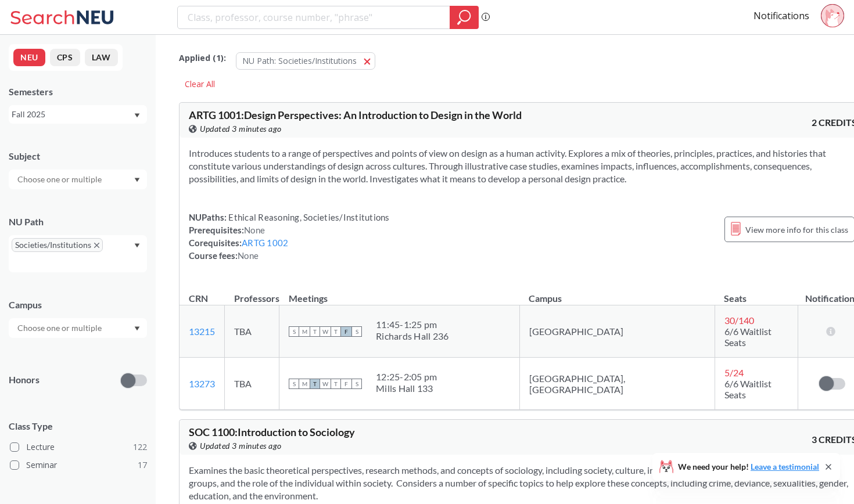 This screenshot has height=504, width=854. What do you see at coordinates (265, 242) in the screenshot?
I see `a: ARTG 1002` at bounding box center [265, 242].